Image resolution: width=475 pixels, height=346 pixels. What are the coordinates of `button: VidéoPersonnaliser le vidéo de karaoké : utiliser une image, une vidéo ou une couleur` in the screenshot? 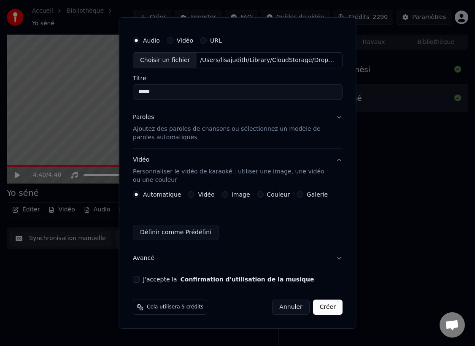 It's located at (238, 170).